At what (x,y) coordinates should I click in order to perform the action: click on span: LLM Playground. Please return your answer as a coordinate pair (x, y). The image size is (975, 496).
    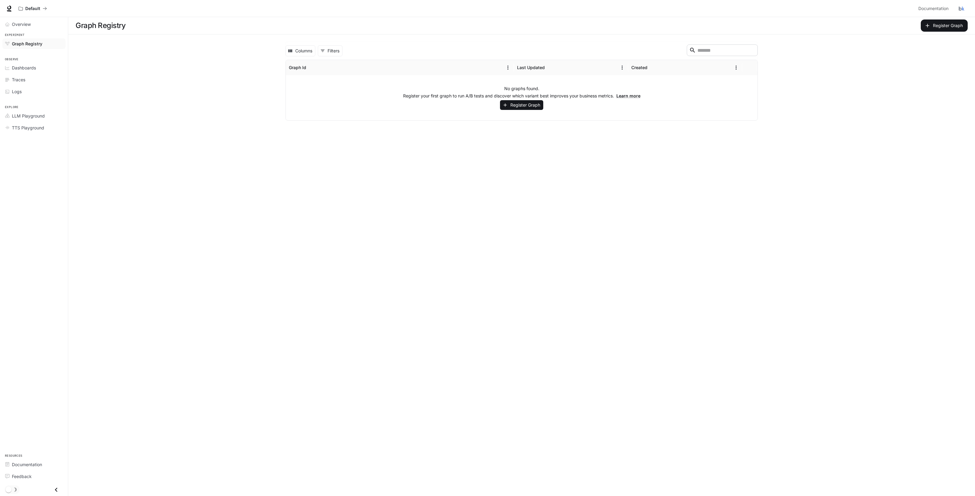
    Looking at the image, I should click on (28, 116).